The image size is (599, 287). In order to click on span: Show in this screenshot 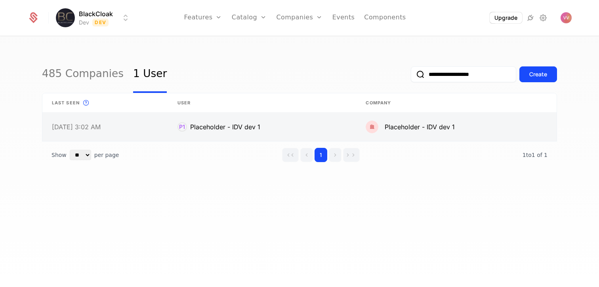, I will do `click(59, 155)`.